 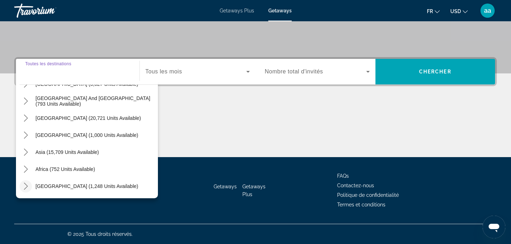 I want to click on input: Select destination, so click(x=78, y=72).